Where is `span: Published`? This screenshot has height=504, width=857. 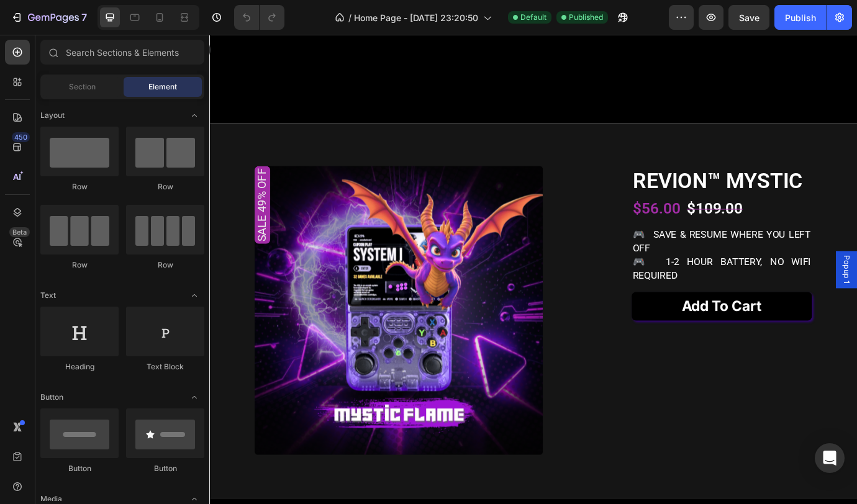 span: Published is located at coordinates (586, 18).